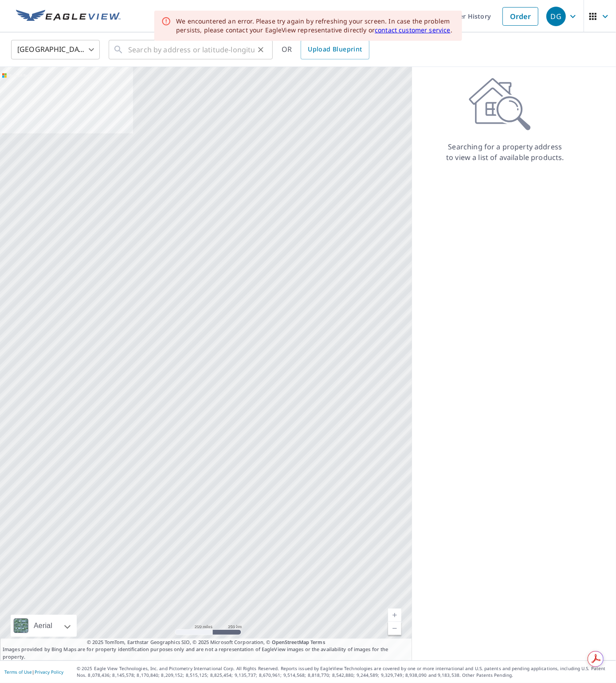  What do you see at coordinates (49, 672) in the screenshot?
I see `a: Privacy Policy` at bounding box center [49, 672].